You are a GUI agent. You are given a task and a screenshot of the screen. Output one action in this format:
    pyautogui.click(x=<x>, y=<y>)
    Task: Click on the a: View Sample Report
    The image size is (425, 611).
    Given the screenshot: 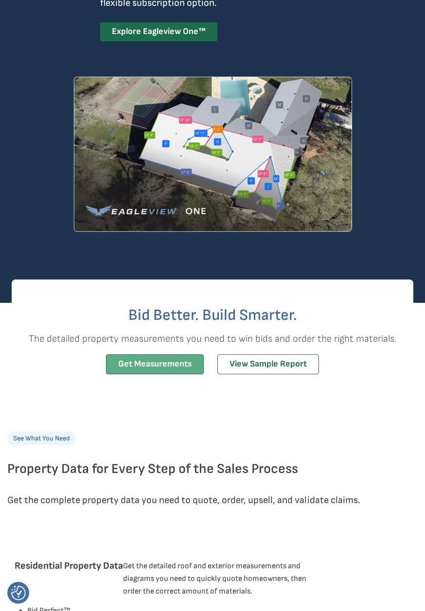 What is the action you would take?
    pyautogui.click(x=268, y=364)
    